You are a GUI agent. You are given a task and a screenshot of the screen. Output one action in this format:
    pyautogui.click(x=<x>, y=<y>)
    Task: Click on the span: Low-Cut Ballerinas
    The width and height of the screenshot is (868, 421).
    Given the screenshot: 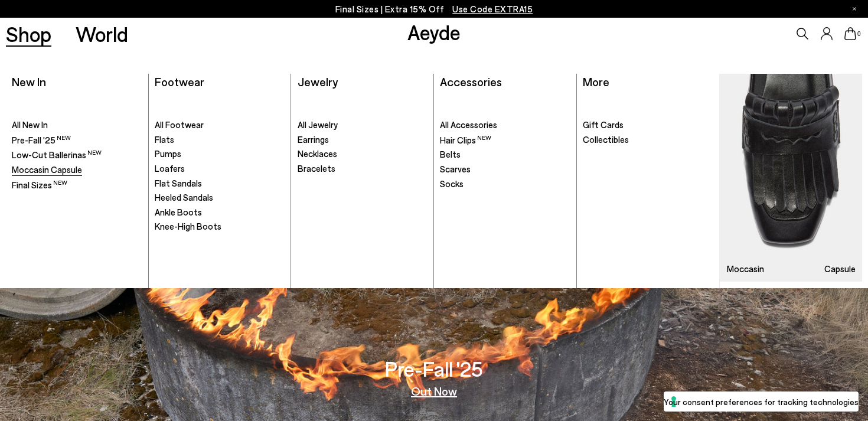 What is the action you would take?
    pyautogui.click(x=57, y=155)
    